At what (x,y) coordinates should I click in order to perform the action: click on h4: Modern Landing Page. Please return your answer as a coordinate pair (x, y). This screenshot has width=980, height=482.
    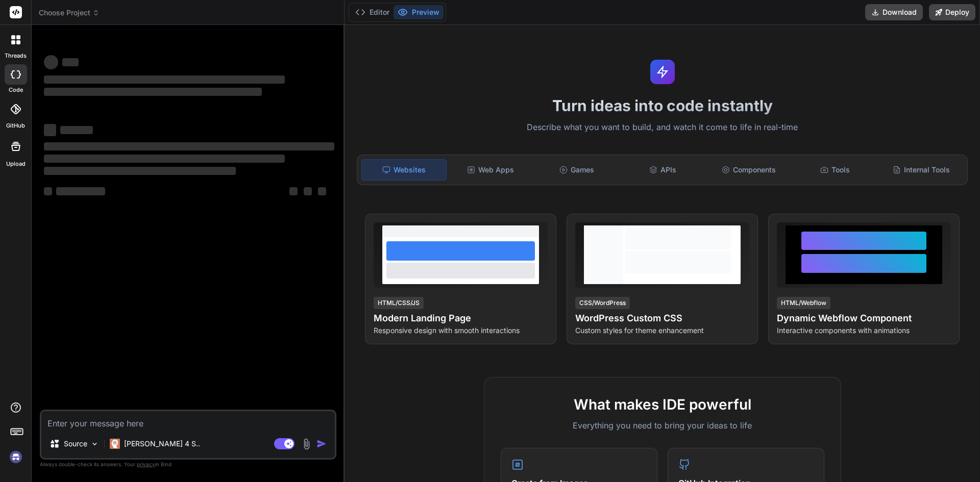
    Looking at the image, I should click on (460, 318).